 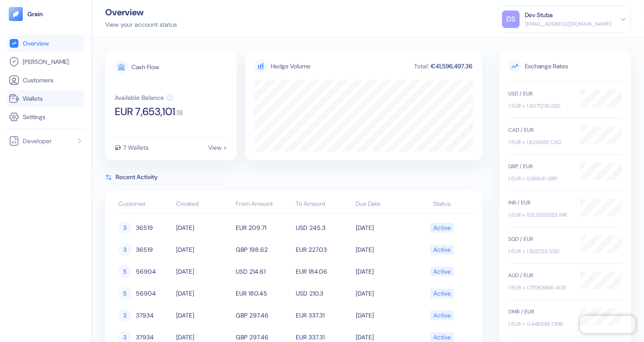 I want to click on div: SGD / EUR, so click(x=540, y=239).